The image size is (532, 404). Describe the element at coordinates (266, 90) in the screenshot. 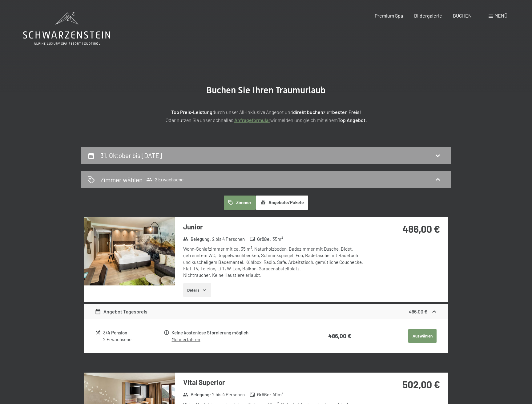

I see `span: Buchen Sie Ihren Traumurlaub` at that location.